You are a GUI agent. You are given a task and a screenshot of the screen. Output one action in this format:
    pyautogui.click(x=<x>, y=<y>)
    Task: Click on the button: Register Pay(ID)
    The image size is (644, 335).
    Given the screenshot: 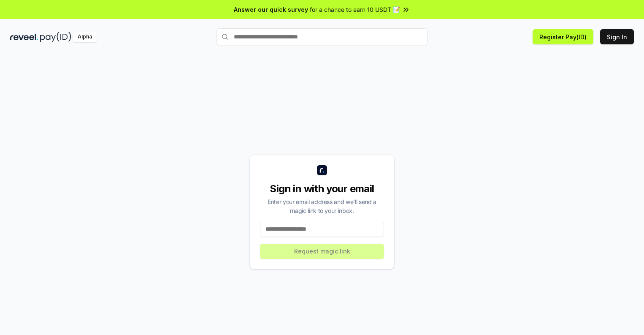 What is the action you would take?
    pyautogui.click(x=563, y=37)
    